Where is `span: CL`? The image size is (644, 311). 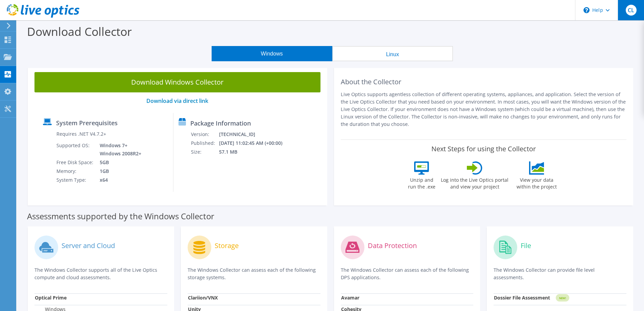
span: CL is located at coordinates (632, 10).